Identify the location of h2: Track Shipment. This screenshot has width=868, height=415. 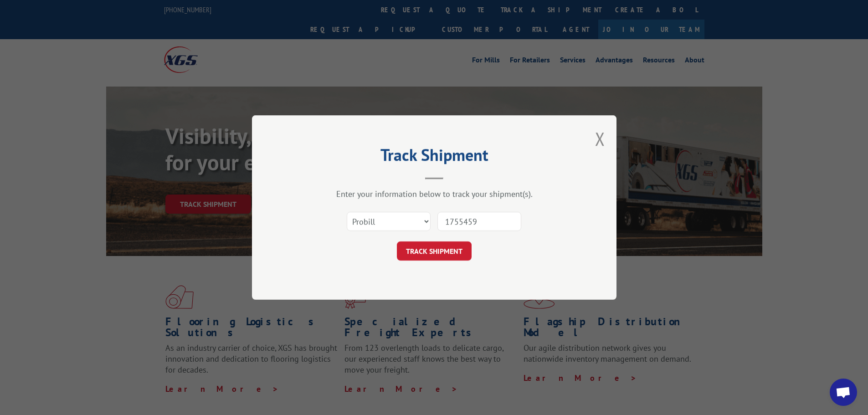
(434, 157).